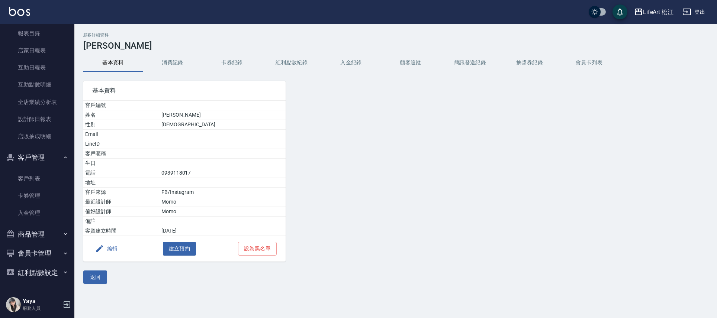  Describe the element at coordinates (470, 63) in the screenshot. I see `button: 簡訊發送紀錄` at that location.